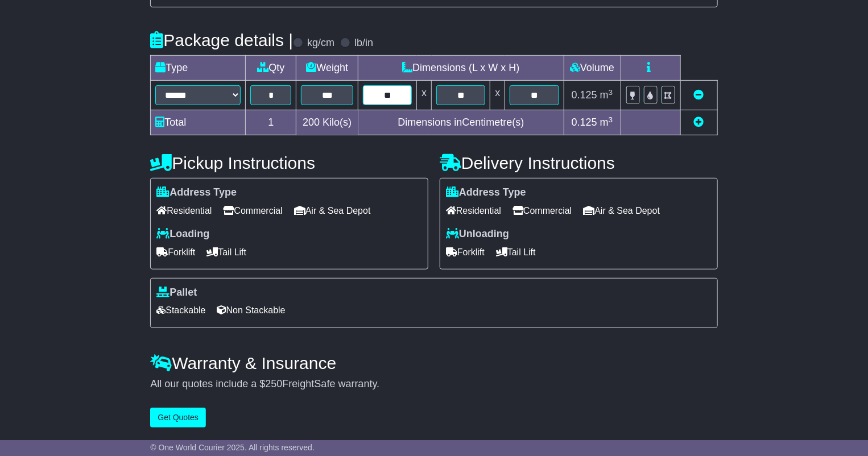  I want to click on button: Get Quotes, so click(178, 417).